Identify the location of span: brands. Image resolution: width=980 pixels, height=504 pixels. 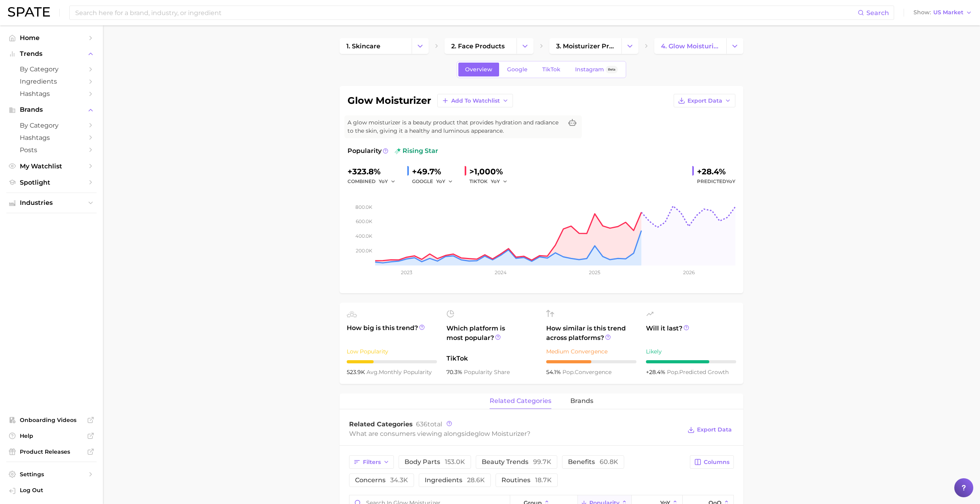
(582, 401).